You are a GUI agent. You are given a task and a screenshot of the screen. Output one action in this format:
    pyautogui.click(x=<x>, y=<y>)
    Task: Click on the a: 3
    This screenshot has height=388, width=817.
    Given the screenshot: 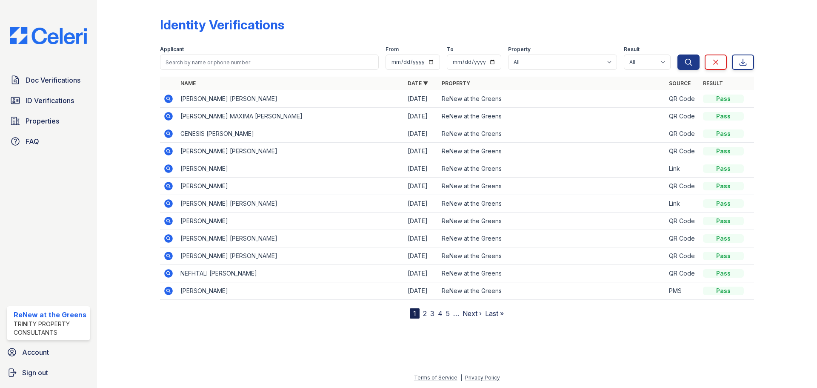 What is the action you would take?
    pyautogui.click(x=432, y=313)
    